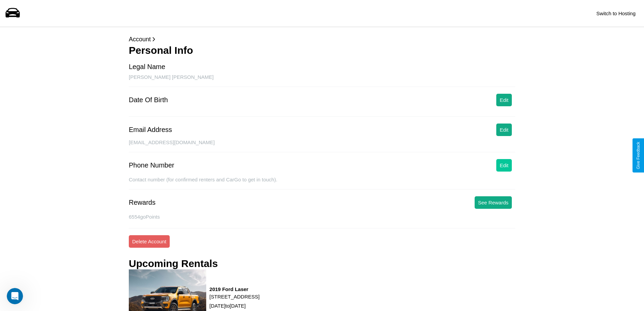 The width and height of the screenshot is (644, 311). Describe the element at coordinates (616, 13) in the screenshot. I see `button: Switch to Hosting` at that location.